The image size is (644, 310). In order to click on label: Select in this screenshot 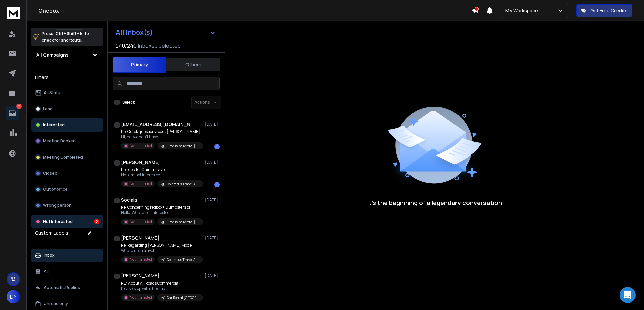, I will do `click(129, 102)`.